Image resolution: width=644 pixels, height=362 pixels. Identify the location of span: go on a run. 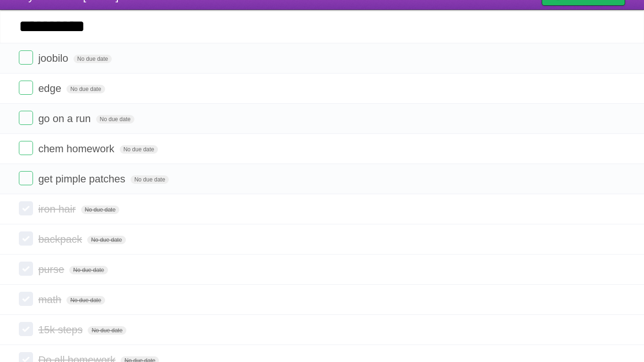
(66, 118).